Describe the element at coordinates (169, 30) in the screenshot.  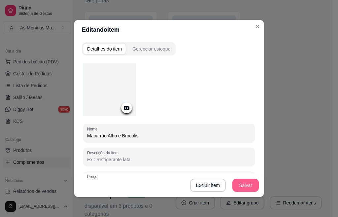
I see `header: Editando item` at that location.